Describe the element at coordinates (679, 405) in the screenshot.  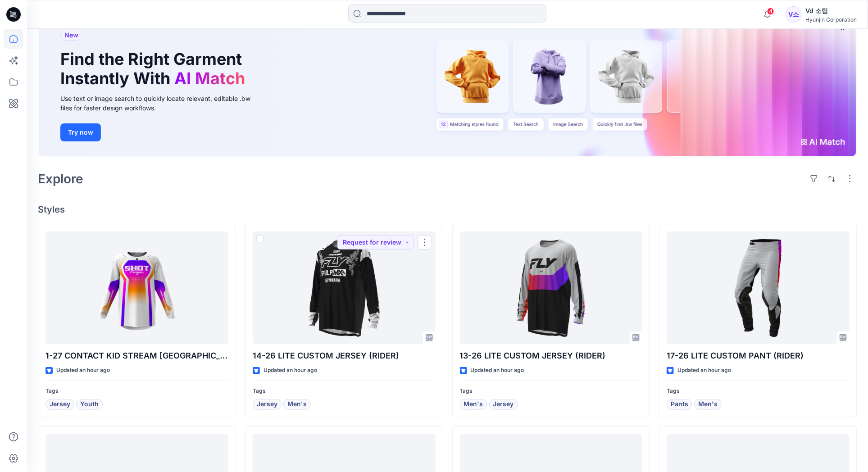
I see `span: Pants` at that location.